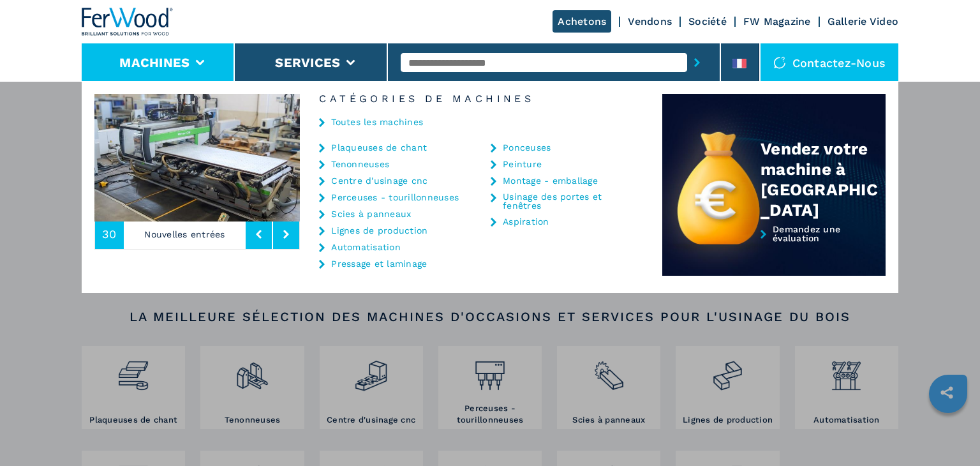 This screenshot has height=466, width=980. Describe the element at coordinates (379, 180) in the screenshot. I see `a: Centre d'usinage cnc` at that location.